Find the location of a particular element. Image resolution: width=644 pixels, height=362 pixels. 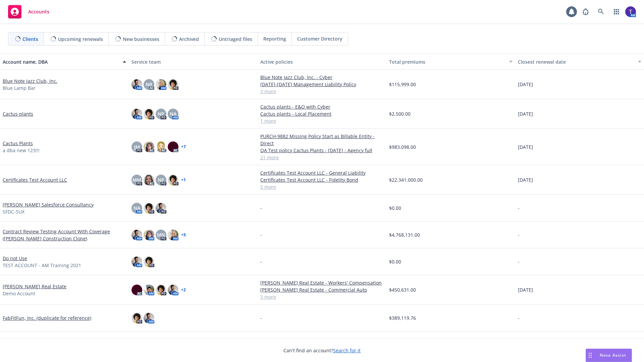

div: Closest renewal date is located at coordinates (575, 62).